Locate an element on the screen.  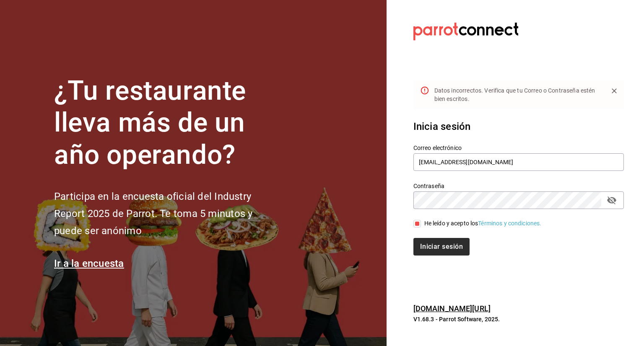
h2: Participa en la encuesta oficial del Industry Report 2025 de Parrot. Te toma 5 minutos y puede se... is located at coordinates (167, 214).